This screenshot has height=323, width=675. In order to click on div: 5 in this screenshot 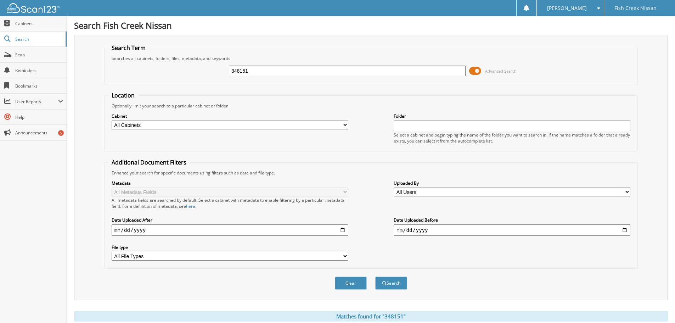, I will do `click(61, 133)`.